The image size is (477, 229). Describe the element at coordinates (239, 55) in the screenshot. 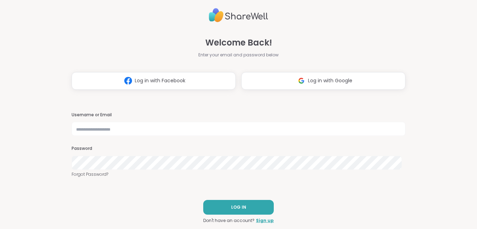

I see `span: Enter your email and password below` at that location.